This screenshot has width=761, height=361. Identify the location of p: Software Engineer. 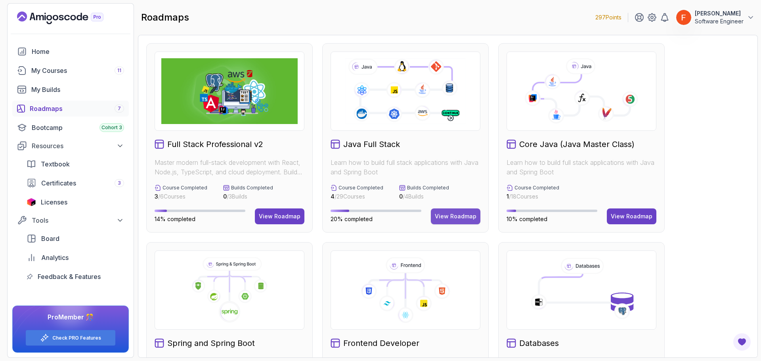
(719, 21).